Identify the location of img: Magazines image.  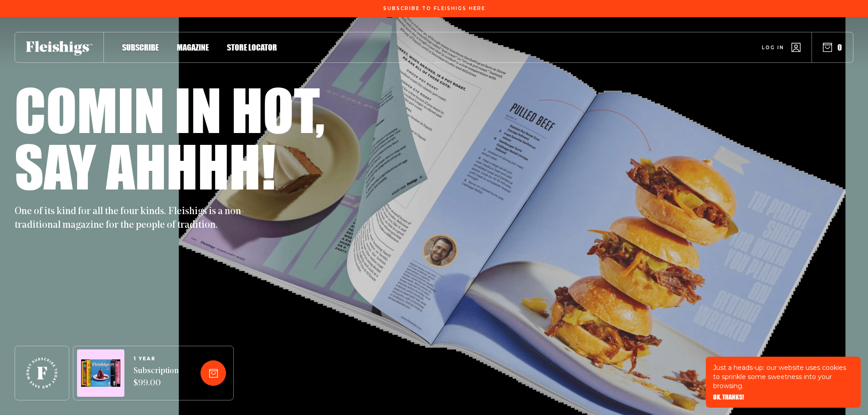
(101, 373).